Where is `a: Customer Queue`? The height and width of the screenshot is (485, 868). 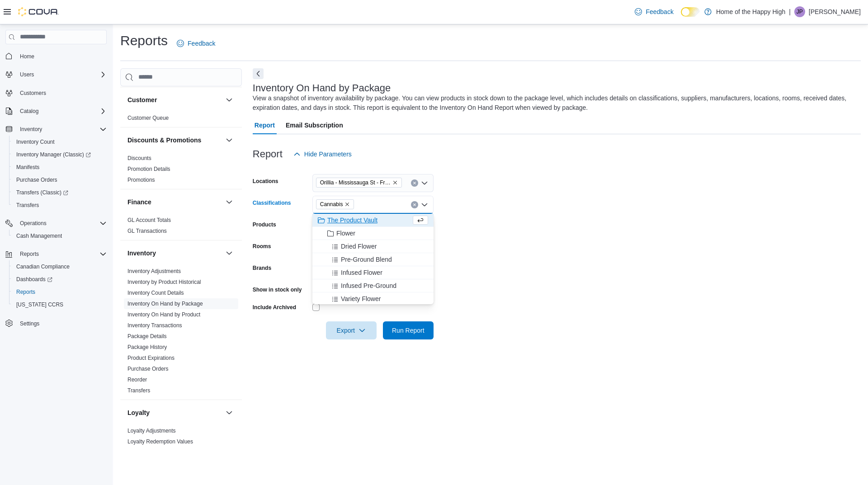 a: Customer Queue is located at coordinates (148, 118).